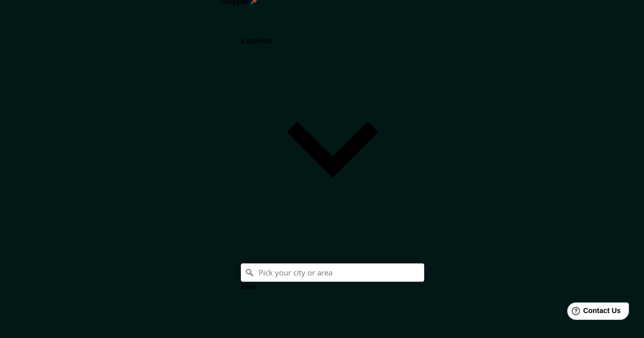 This screenshot has width=644, height=338. Describe the element at coordinates (49, 12) in the screenshot. I see `span: Contact Us` at that location.